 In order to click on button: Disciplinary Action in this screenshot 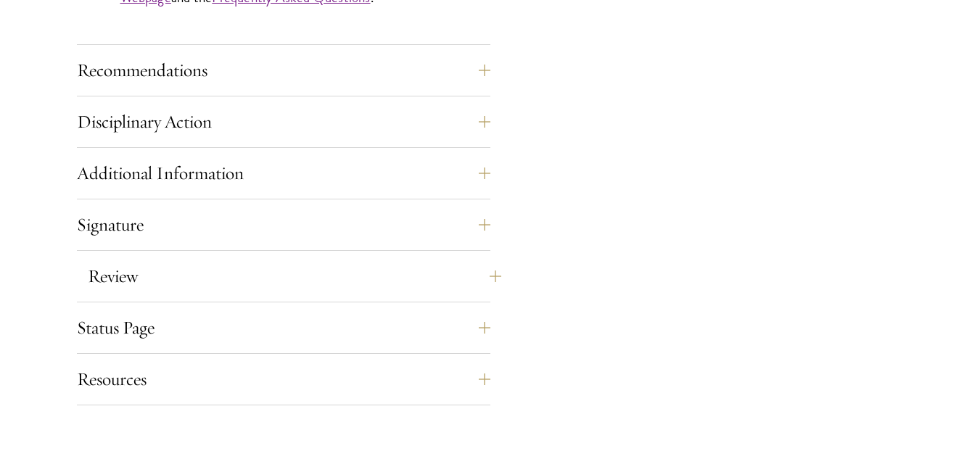, I will do `click(283, 121)`.